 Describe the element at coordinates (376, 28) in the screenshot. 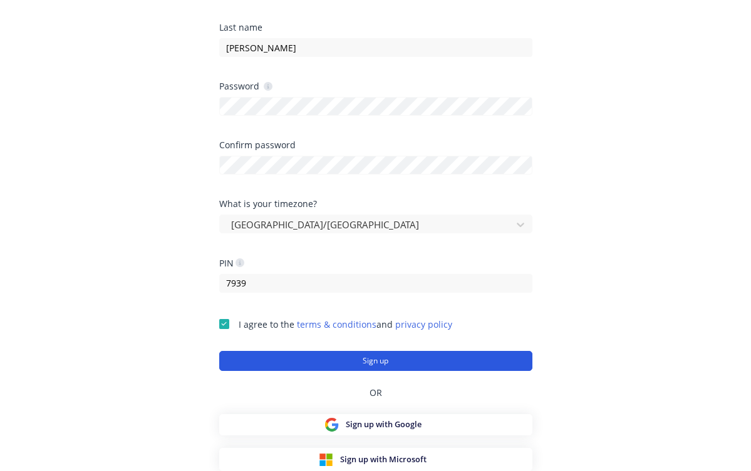

I see `div: Last name` at that location.